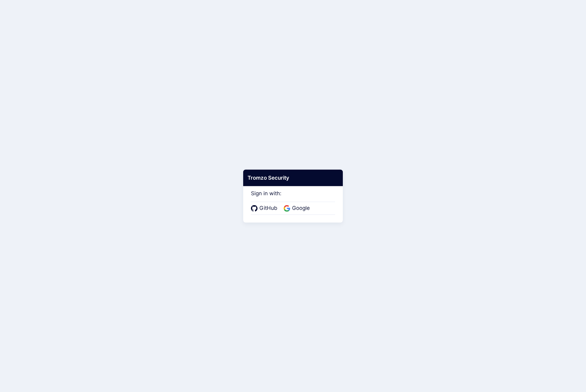  Describe the element at coordinates (265, 208) in the screenshot. I see `a: GitHub` at that location.